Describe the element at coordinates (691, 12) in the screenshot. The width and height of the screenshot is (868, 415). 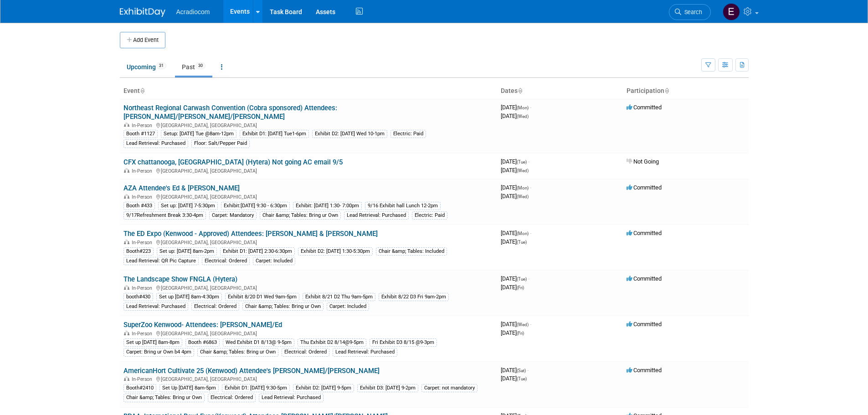
I see `span: Search` at that location.